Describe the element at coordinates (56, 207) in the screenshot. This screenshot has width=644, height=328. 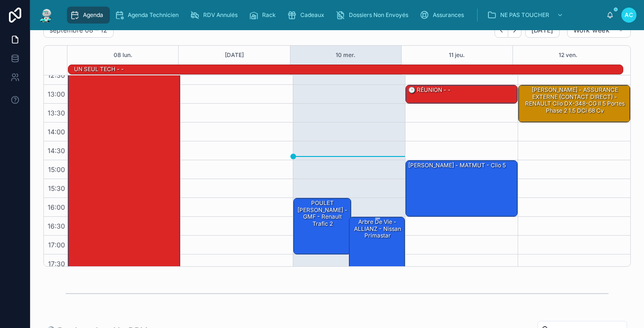
I see `span: 16:00` at that location.